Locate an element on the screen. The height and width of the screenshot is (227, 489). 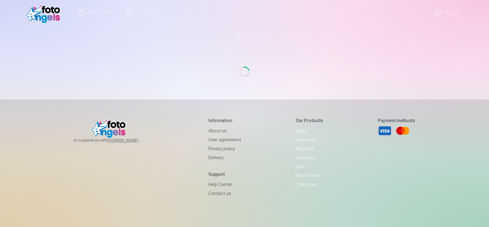
a: Visa is located at coordinates (385, 131).